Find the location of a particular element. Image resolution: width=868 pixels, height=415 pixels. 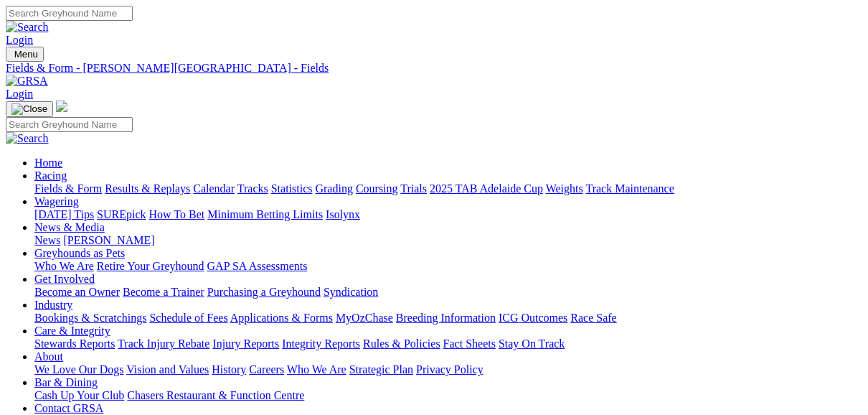

a: News is located at coordinates (47, 240).